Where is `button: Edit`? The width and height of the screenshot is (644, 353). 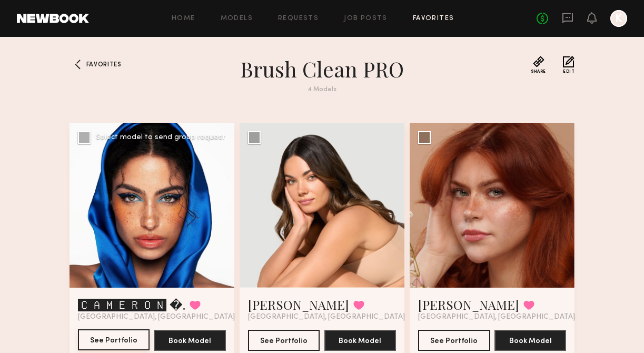
button: Edit is located at coordinates (569, 65).